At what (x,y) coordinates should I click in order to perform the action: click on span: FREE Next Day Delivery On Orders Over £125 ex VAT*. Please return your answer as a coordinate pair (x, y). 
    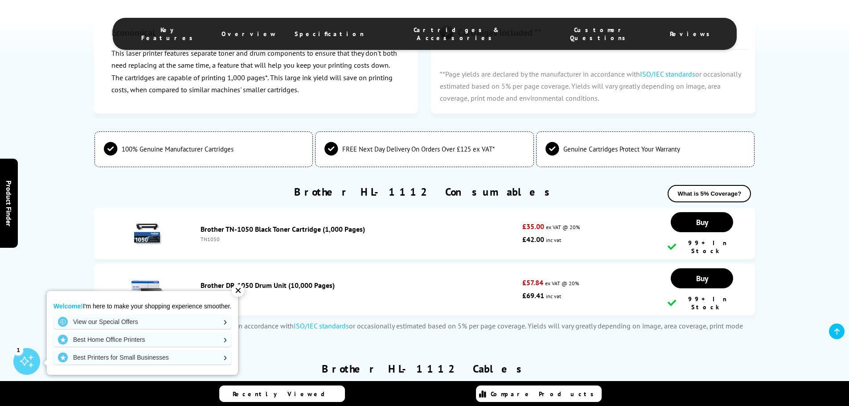
    Looking at the image, I should click on (418, 149).